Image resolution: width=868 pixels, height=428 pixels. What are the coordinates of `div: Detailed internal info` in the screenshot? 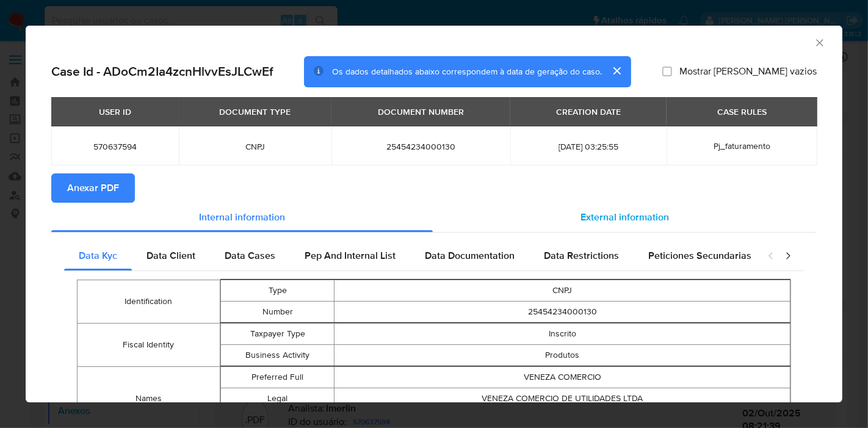 It's located at (409, 256).